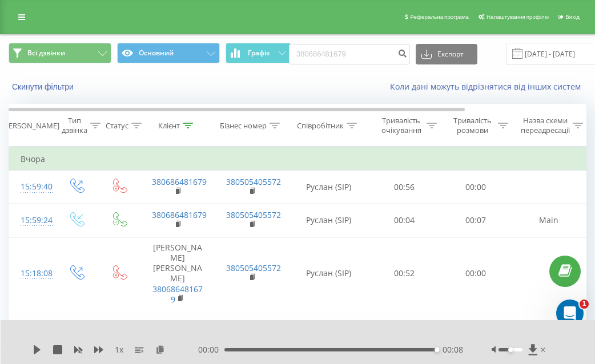 The height and width of the screenshot is (364, 595). Describe the element at coordinates (585, 304) in the screenshot. I see `span: 1` at that location.